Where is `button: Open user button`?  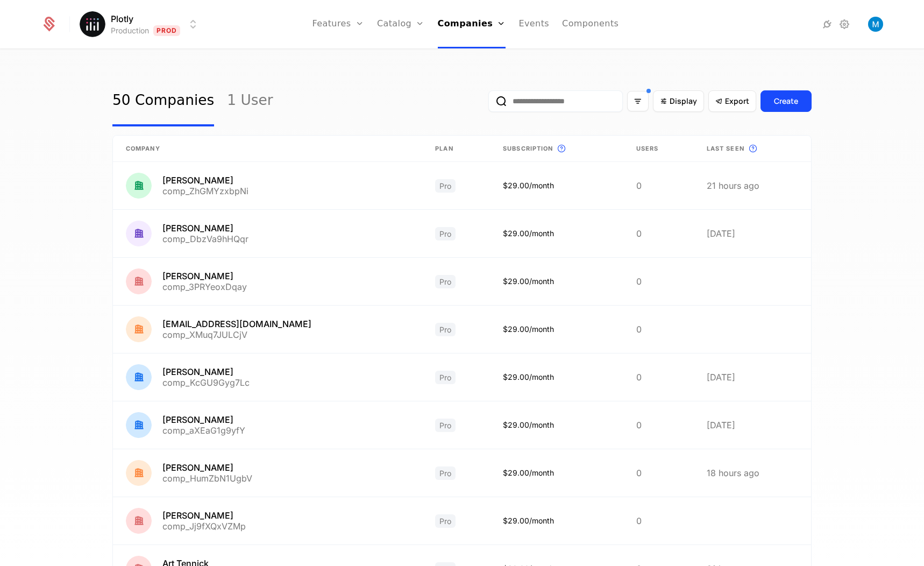 button: Open user button is located at coordinates (875, 24).